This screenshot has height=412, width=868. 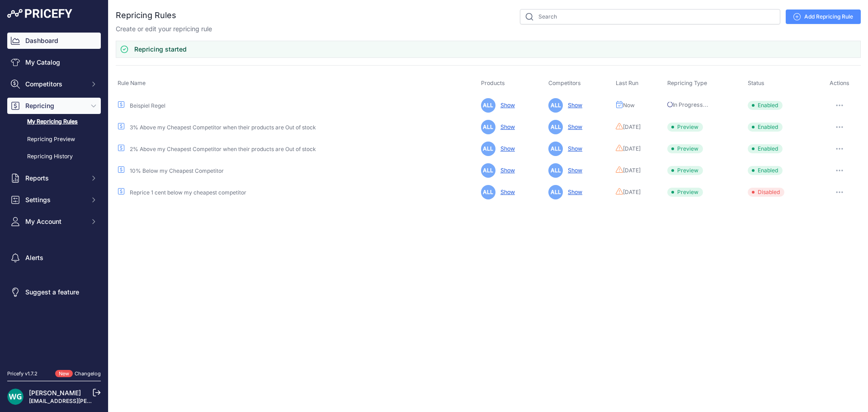 I want to click on span: Repricing Type, so click(x=687, y=83).